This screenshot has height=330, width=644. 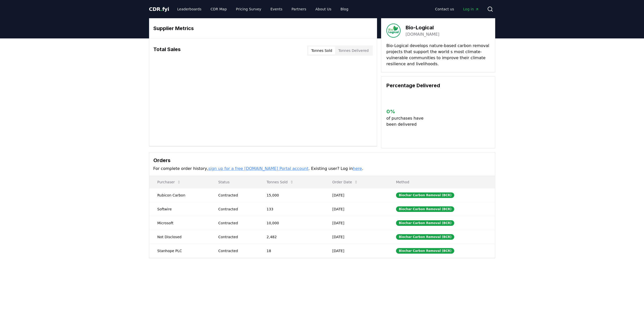 I want to click on a: here, so click(x=357, y=169).